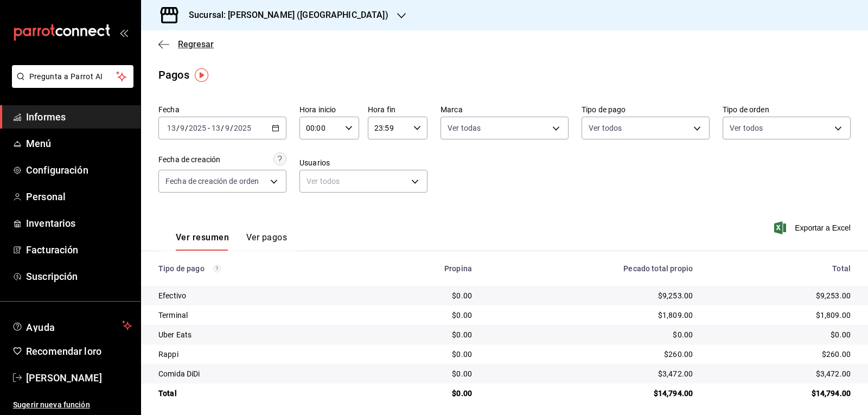 Image resolution: width=868 pixels, height=415 pixels. Describe the element at coordinates (173, 75) in the screenshot. I see `font: Pagos` at that location.